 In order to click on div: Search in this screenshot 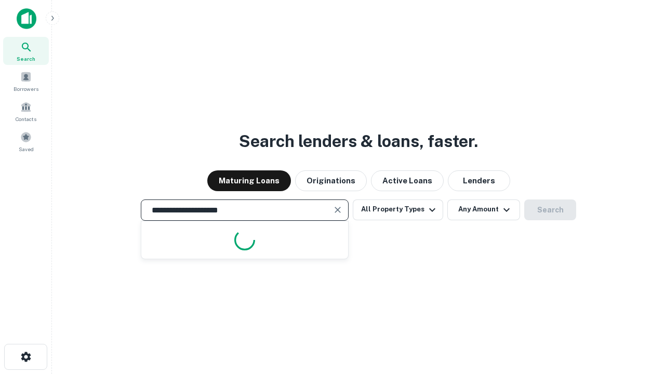, I will do `click(26, 51)`.